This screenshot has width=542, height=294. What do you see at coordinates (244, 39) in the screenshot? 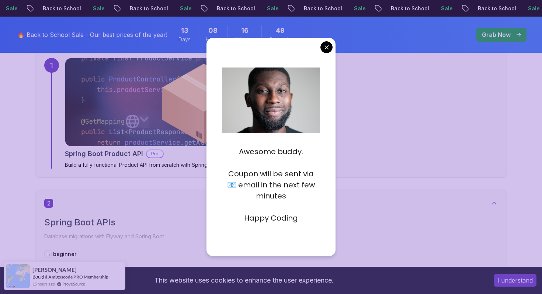
I see `span: Minutes` at bounding box center [244, 39].